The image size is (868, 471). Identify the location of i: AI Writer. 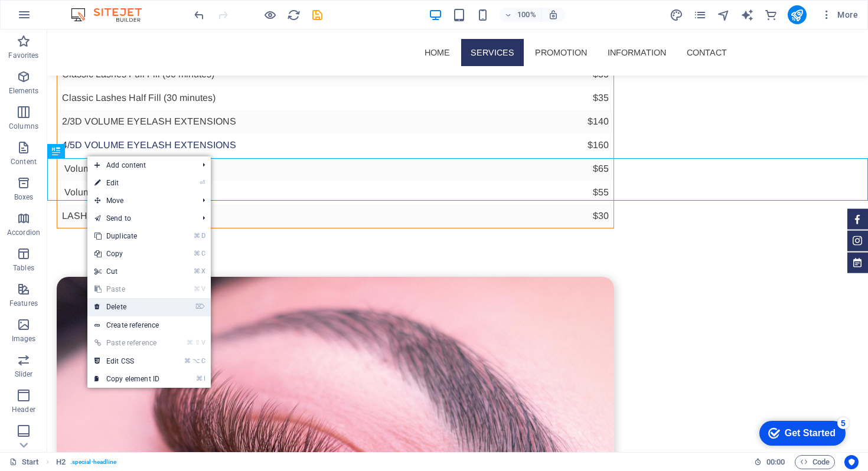
(747, 15).